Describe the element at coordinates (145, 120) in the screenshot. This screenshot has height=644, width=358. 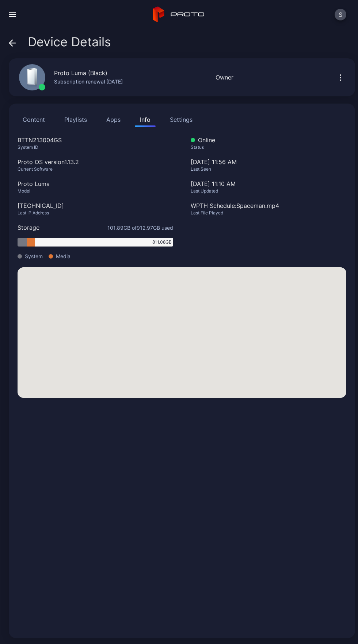
I see `button: Info` at that location.